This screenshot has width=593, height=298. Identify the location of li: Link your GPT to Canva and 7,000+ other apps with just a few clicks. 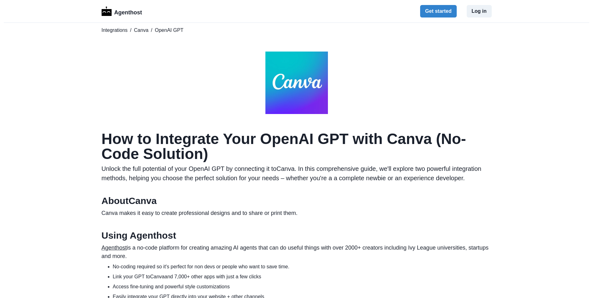
(302, 277).